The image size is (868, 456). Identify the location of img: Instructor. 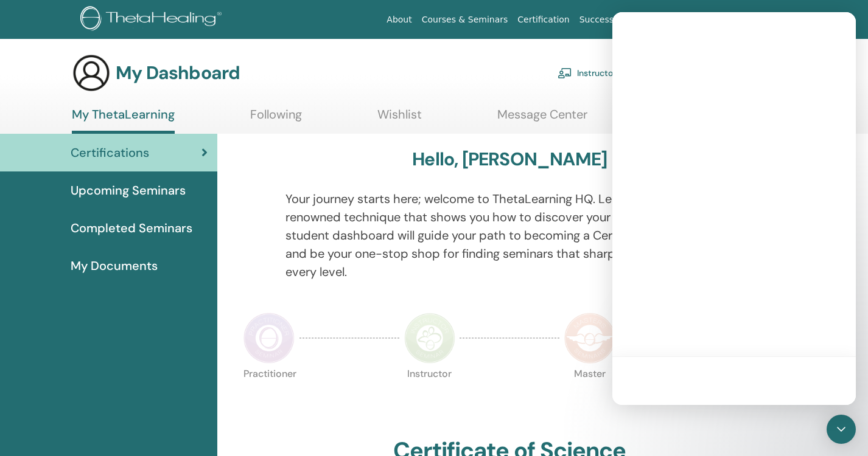
(430, 338).